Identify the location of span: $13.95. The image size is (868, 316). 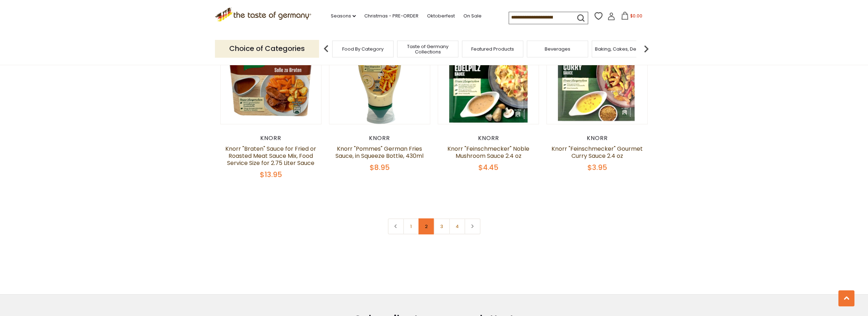
(271, 174).